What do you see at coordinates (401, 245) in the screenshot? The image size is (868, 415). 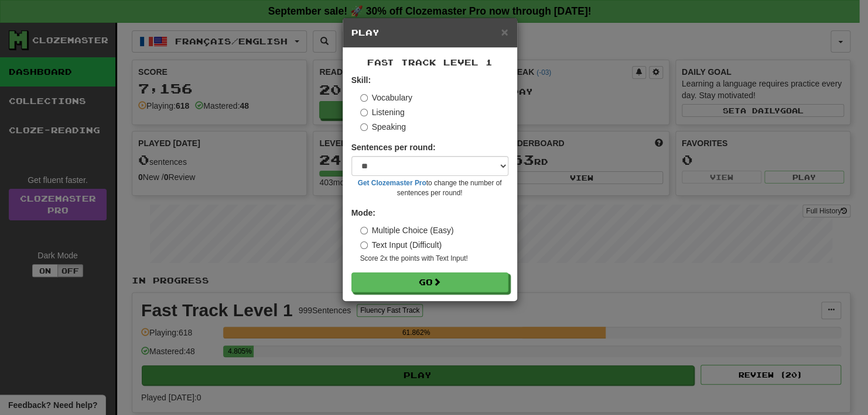 I see `label: Text Input (Difficult)` at bounding box center [401, 245].